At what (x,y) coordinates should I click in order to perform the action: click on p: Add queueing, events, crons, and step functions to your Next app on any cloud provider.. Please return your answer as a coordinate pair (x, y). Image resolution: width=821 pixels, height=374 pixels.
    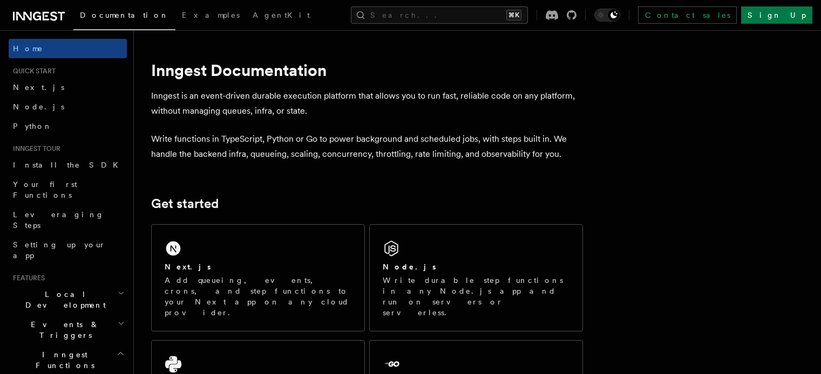
    Looking at the image, I should click on (258, 297).